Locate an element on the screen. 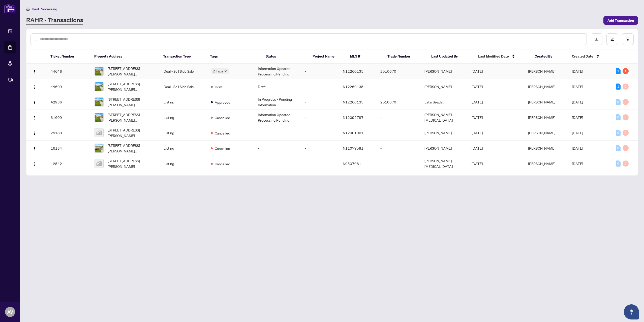 The image size is (644, 322). td: 25180 is located at coordinates (69, 133).